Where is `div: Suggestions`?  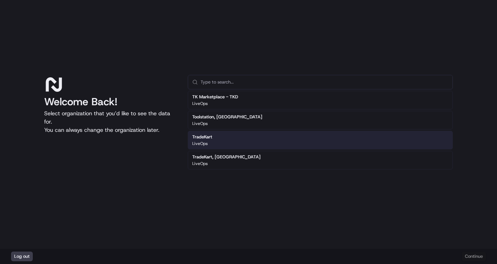
div: Suggestions is located at coordinates (320, 130).